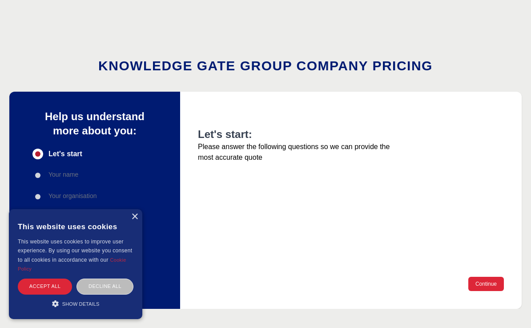 This screenshot has width=531, height=328. I want to click on button: Continue, so click(486, 284).